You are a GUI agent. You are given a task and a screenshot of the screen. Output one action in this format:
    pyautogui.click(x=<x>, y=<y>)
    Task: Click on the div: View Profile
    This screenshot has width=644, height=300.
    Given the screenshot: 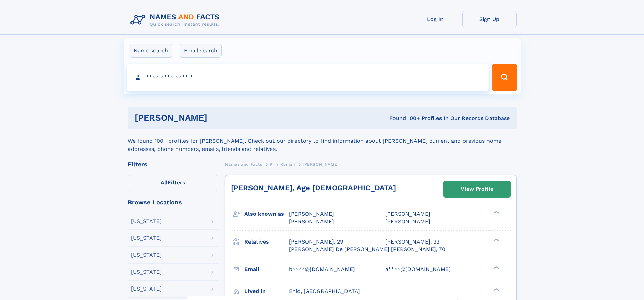 What is the action you would take?
    pyautogui.click(x=477, y=189)
    